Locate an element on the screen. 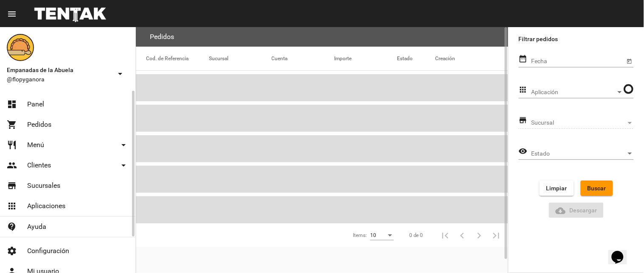 The height and width of the screenshot is (273, 644). span: 10 is located at coordinates (373, 235).